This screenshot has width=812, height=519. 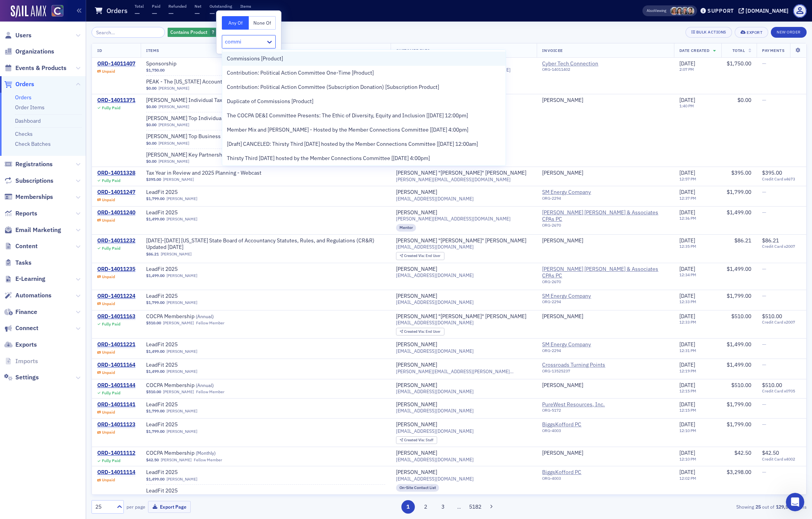 I want to click on button: None Of, so click(x=263, y=22).